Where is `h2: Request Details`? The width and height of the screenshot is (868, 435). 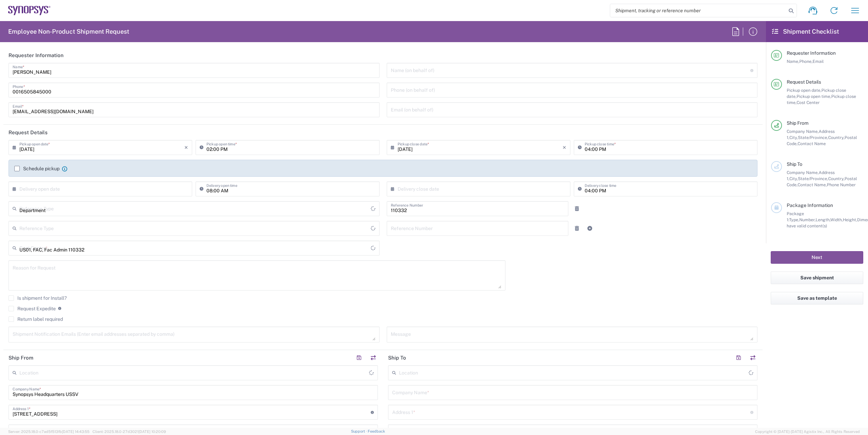 h2: Request Details is located at coordinates (28, 132).